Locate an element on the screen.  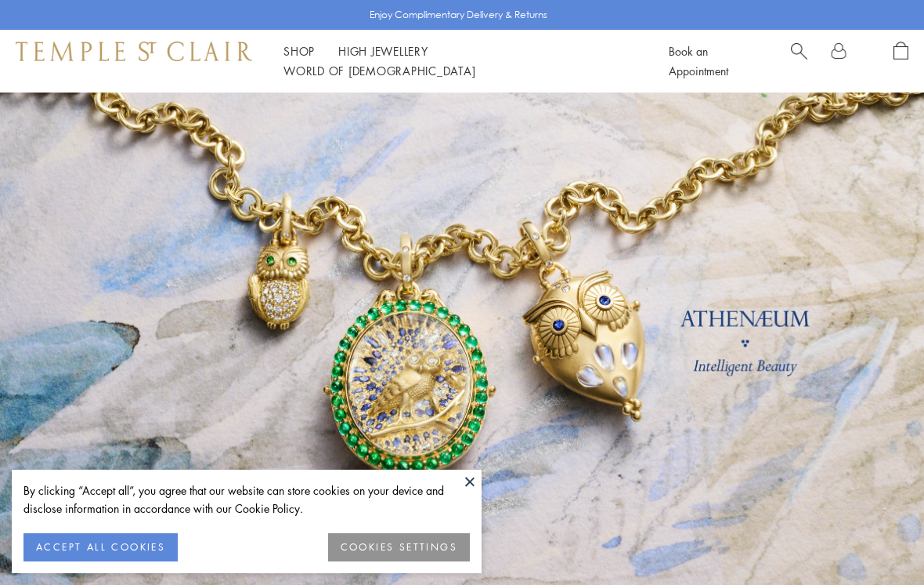
div: By clicking “Accept all”, you agree that our website can store cookies on your device and disclos... is located at coordinates (247, 499).